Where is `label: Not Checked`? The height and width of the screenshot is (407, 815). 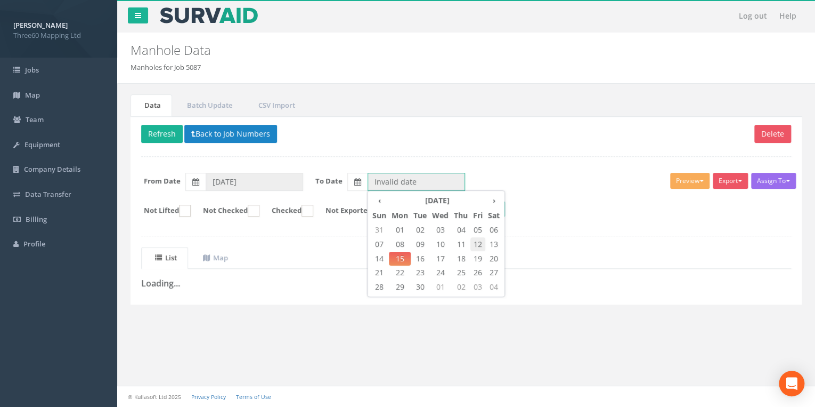
label: Not Checked is located at coordinates (226, 210).